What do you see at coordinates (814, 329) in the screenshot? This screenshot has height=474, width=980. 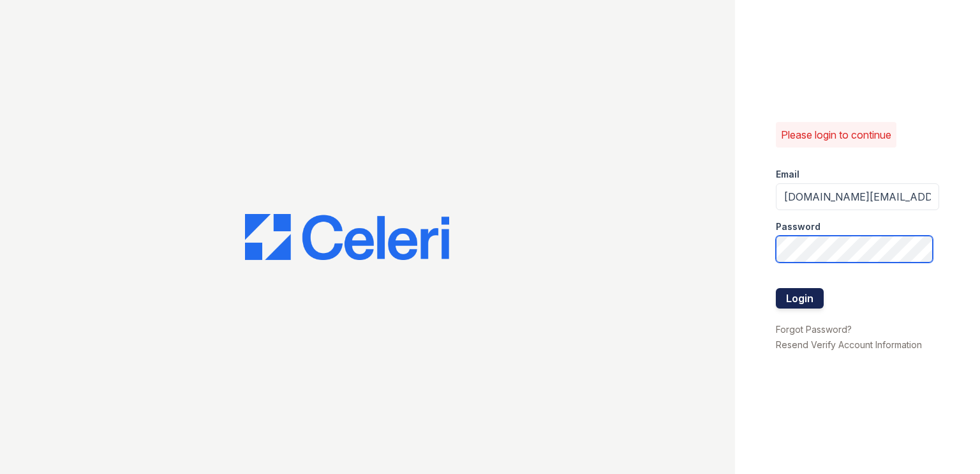 I see `a: Forgot Password?` at bounding box center [814, 329].